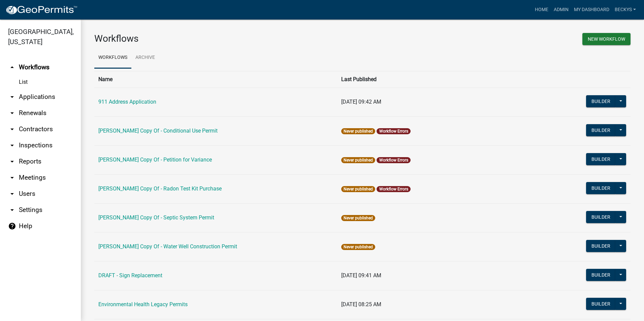 The width and height of the screenshot is (644, 321). I want to click on i: arrow_drop_up, so click(12, 67).